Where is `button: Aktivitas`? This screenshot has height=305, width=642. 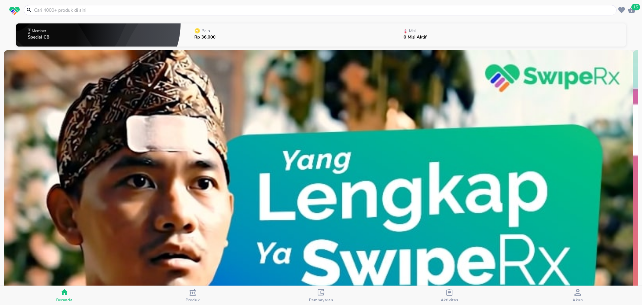 button: Aktivitas is located at coordinates (449, 295).